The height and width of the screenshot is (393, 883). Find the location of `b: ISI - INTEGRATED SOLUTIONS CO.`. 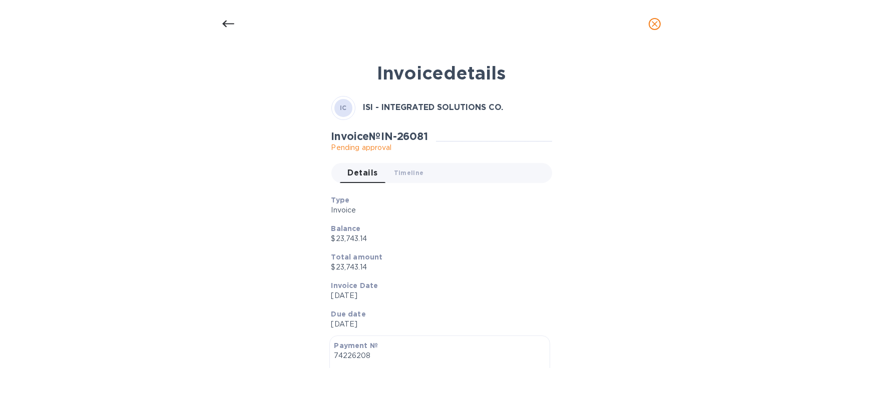

b: ISI - INTEGRATED SOLUTIONS CO. is located at coordinates (433, 107).